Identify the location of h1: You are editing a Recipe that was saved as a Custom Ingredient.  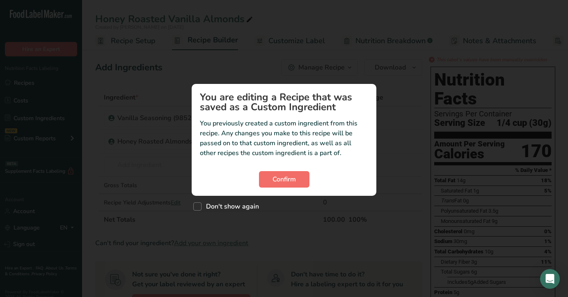
(284, 102).